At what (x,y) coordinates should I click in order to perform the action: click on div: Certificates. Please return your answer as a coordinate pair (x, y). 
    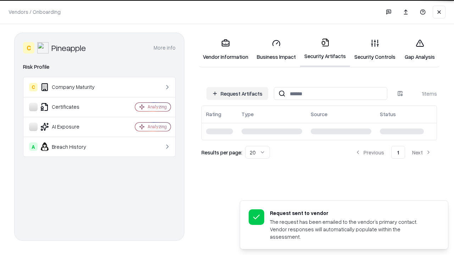
    Looking at the image, I should click on (71, 107).